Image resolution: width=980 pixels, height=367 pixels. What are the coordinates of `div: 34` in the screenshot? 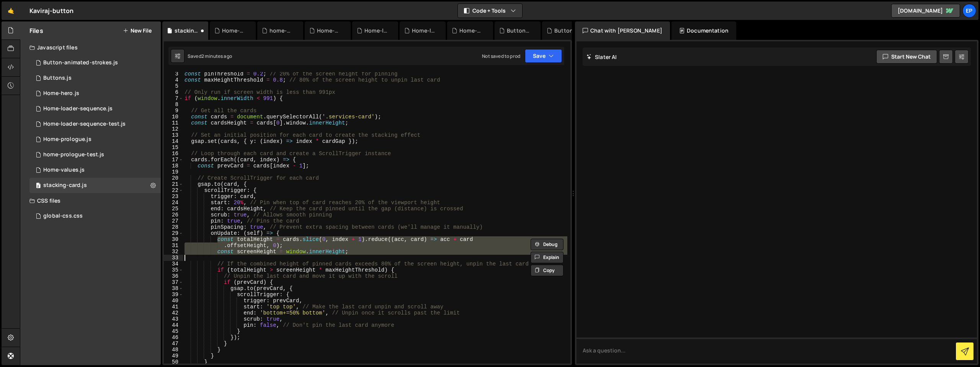 It's located at (174, 264).